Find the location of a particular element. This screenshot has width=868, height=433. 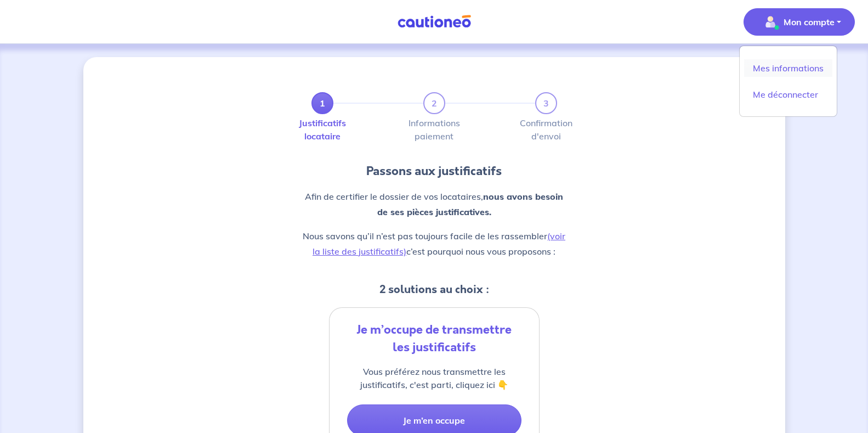

h5: 2 solutions au choix : is located at coordinates (434, 289).